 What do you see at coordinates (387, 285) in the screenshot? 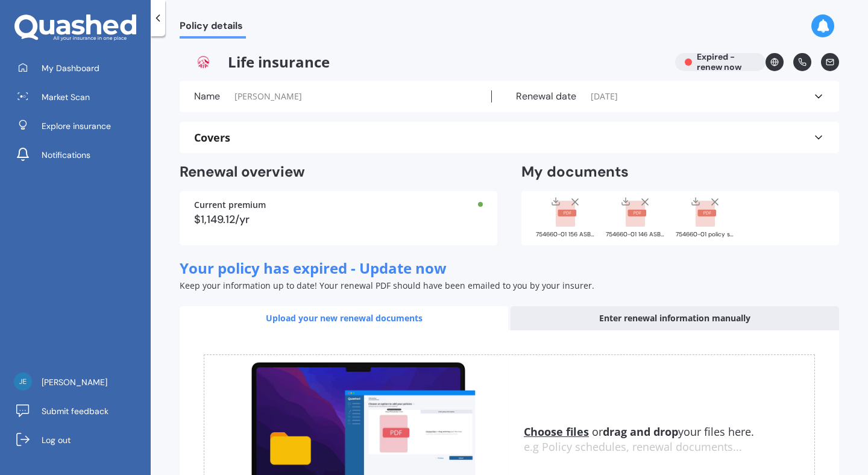
I see `span: Keep your information up to date! Your renewal PDF should have been emailed to you by your insurer.` at bounding box center [387, 285].